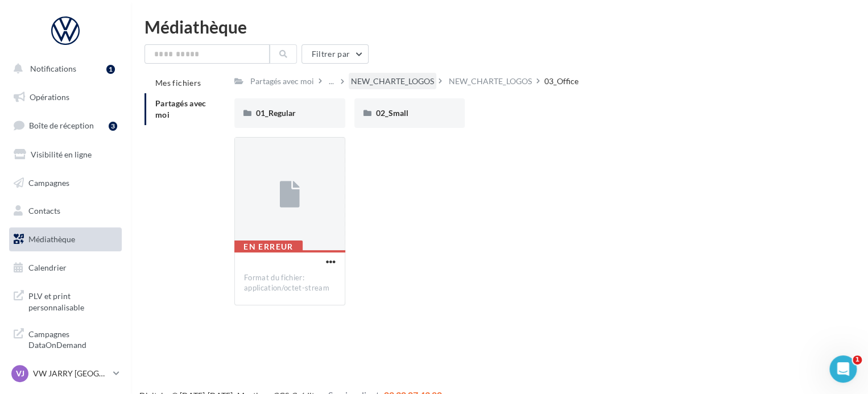  I want to click on a: Boîte de réception3, so click(66, 125).